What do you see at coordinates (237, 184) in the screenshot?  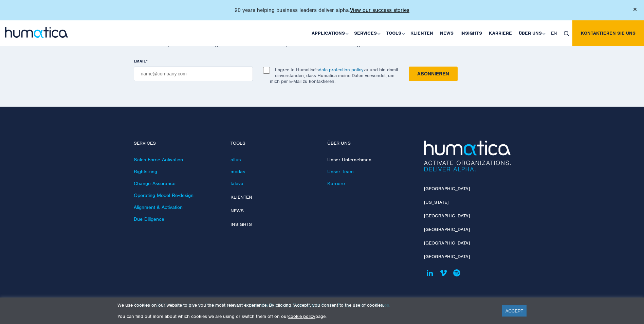 I see `a: taleva` at bounding box center [237, 184].